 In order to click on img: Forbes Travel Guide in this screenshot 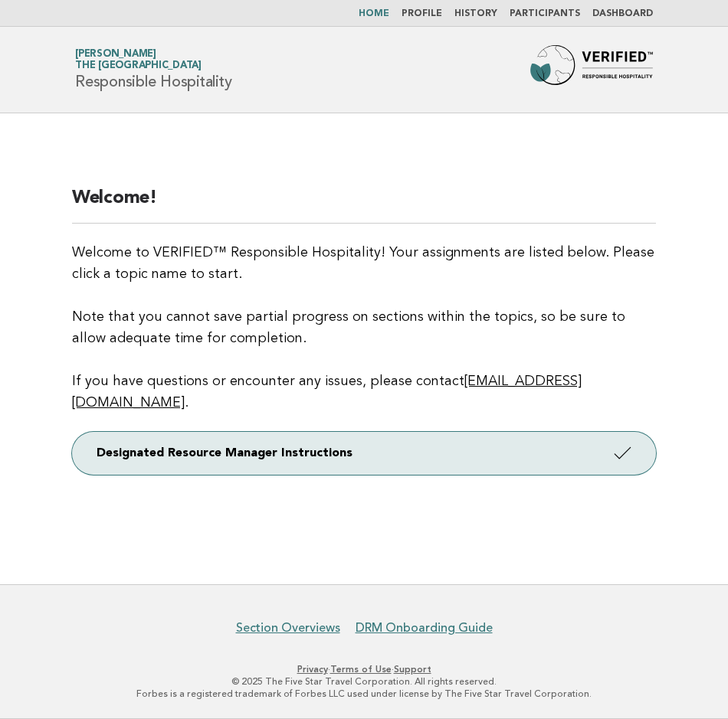, I will do `click(591, 70)`.